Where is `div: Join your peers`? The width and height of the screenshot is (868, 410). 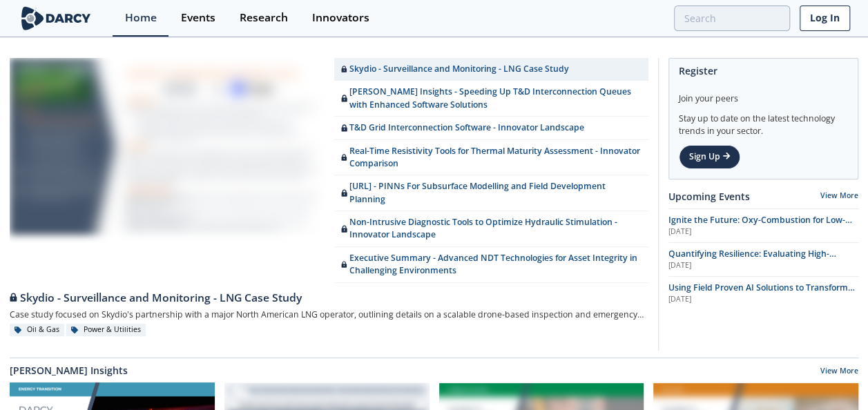 div: Join your peers is located at coordinates (763, 94).